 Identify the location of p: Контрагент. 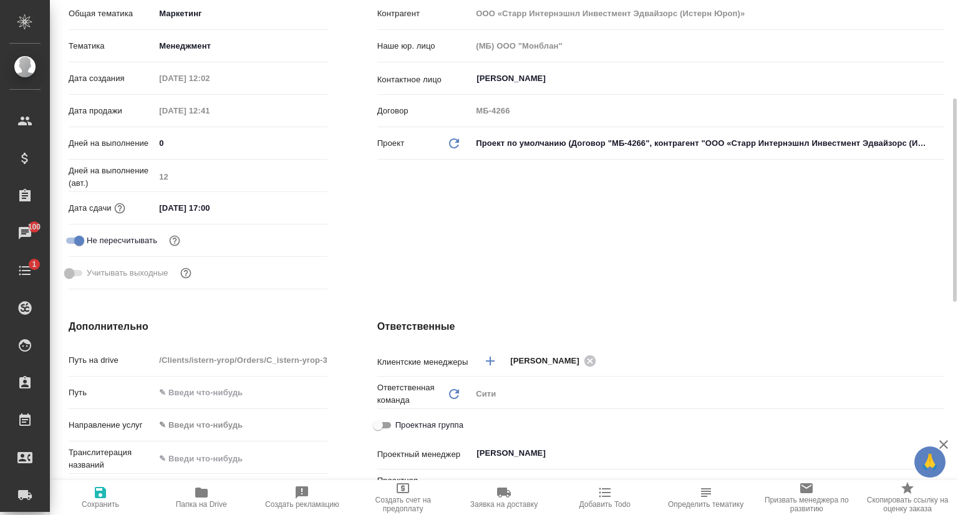
(425, 14).